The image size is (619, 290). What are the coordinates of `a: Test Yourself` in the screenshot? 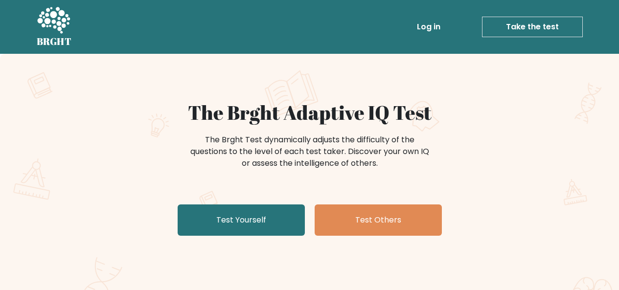 It's located at (241, 220).